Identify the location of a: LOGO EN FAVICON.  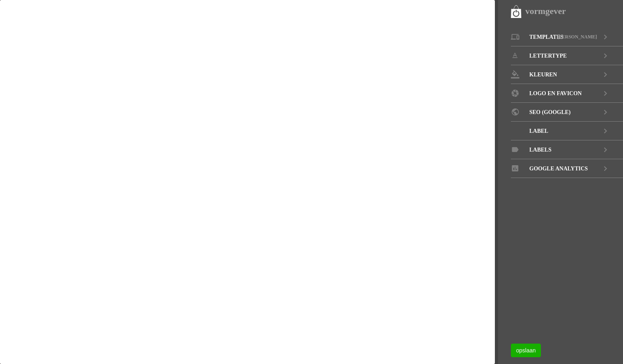
(567, 93).